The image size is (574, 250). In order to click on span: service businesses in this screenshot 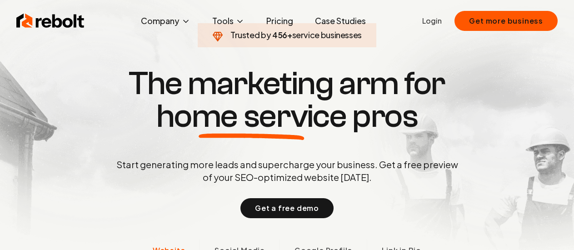, I will do `click(327, 35)`.